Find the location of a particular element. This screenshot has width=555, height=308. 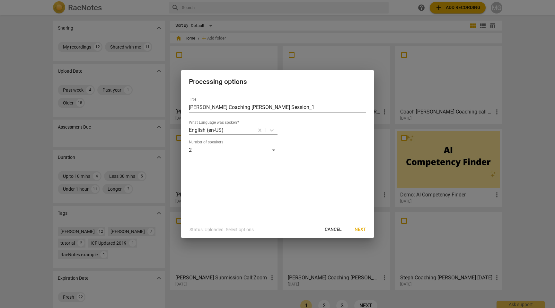

button: Cancel is located at coordinates (333, 229).